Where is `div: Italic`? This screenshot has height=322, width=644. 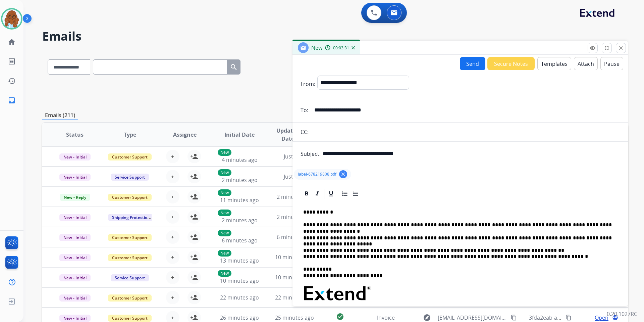
div: Italic is located at coordinates (317, 194).